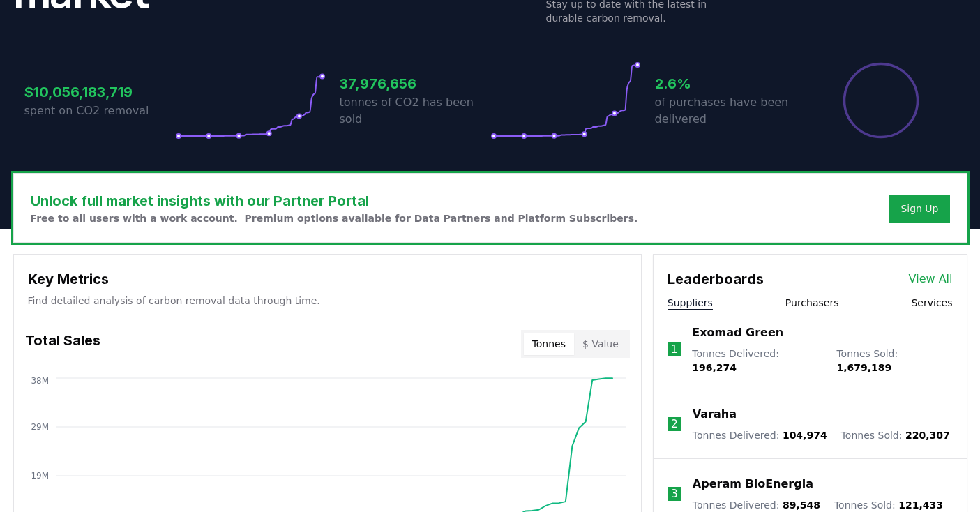 The height and width of the screenshot is (512, 980). I want to click on p: 2, so click(675, 424).